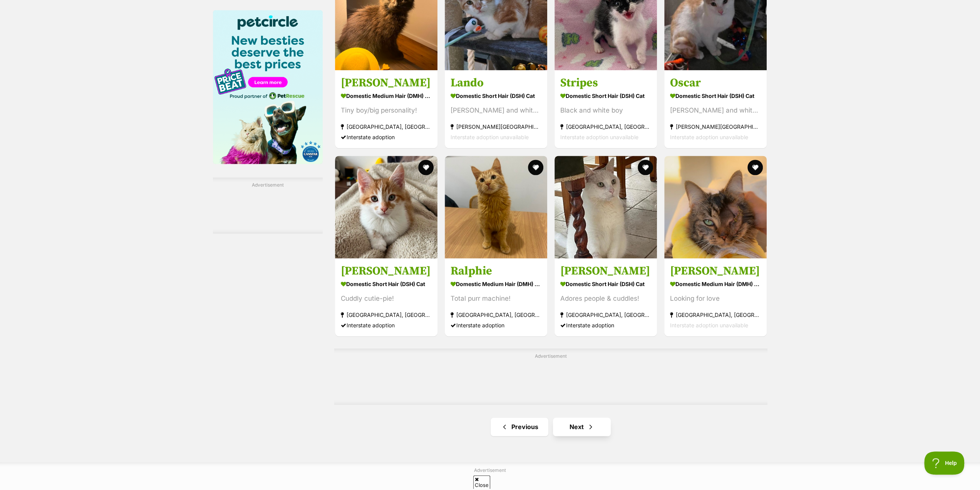 The image size is (980, 490). I want to click on a: Previous page, so click(519, 427).